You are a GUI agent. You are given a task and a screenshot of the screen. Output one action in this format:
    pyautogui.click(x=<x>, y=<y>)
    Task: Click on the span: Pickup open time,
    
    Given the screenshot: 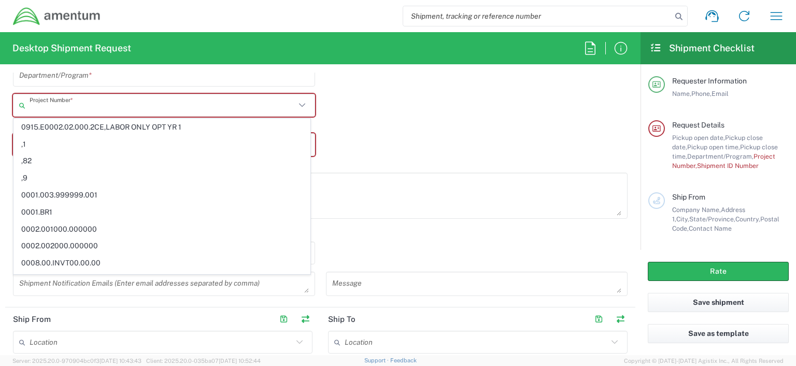 What is the action you would take?
    pyautogui.click(x=713, y=147)
    